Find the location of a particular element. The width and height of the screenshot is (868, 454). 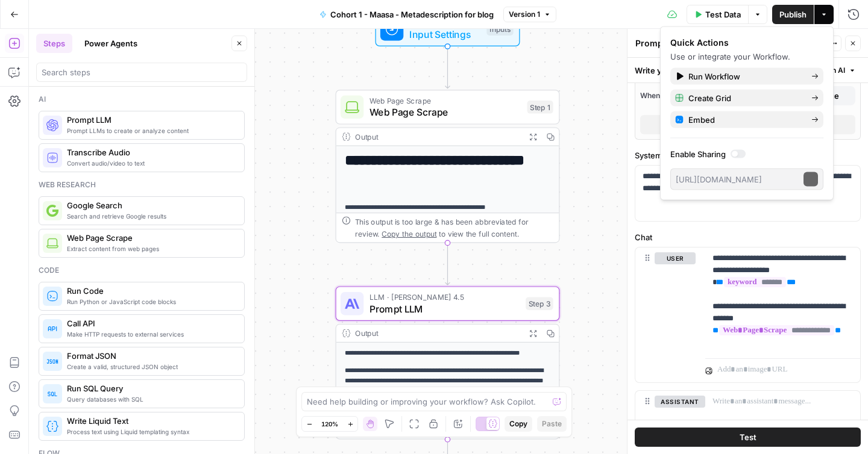

g: Edge from step_1 to step_3 is located at coordinates (447, 264).